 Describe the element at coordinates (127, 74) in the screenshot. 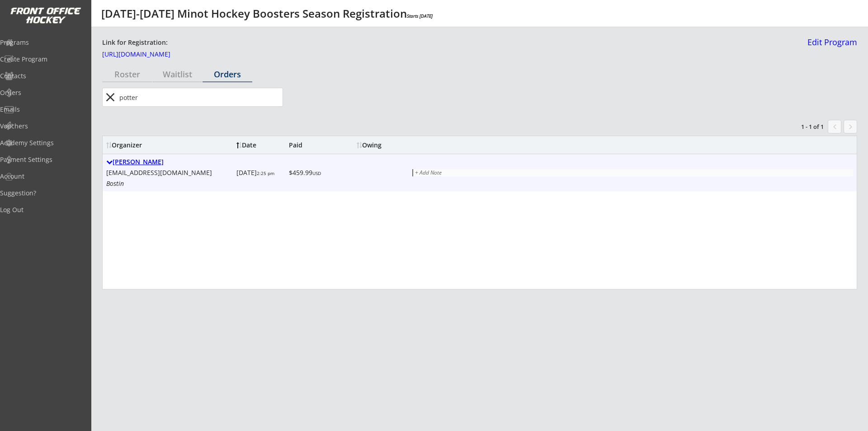

I see `div: Roster` at that location.